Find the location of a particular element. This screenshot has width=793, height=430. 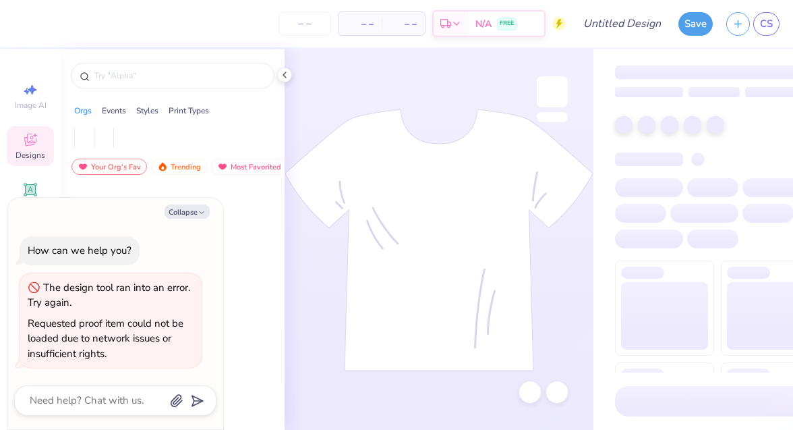

div: Your Org's Fav is located at coordinates (109, 167).